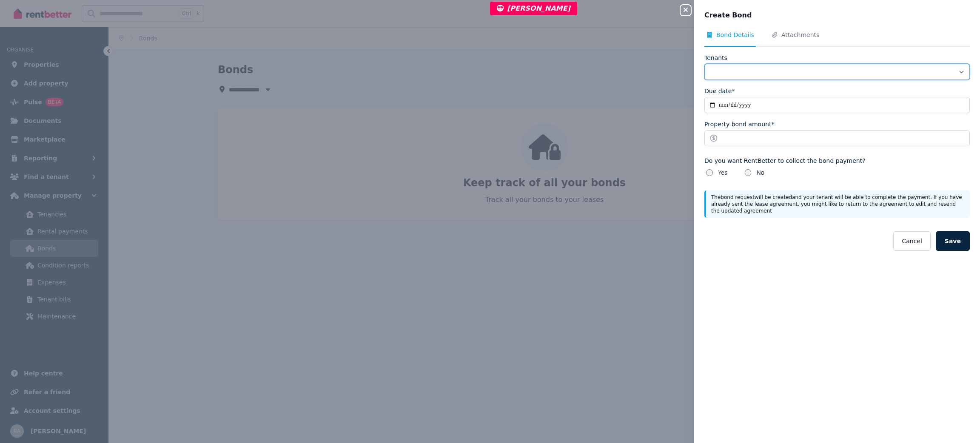  I want to click on label: Tenants, so click(716, 57).